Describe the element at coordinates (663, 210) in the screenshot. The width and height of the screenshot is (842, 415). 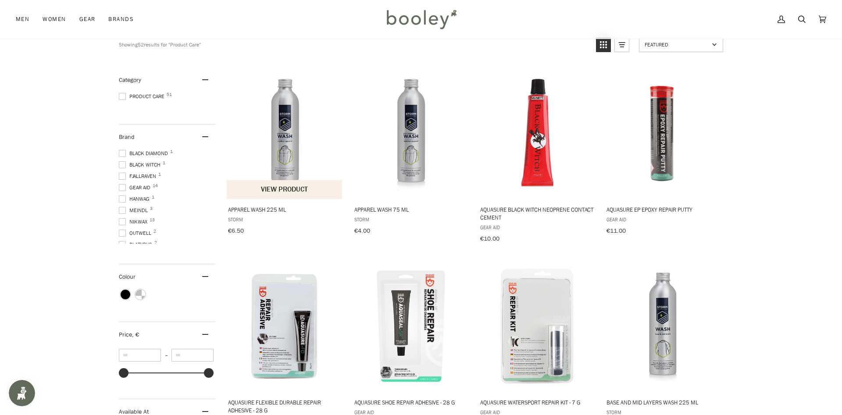
I see `span: Aquasure EP Epoxy Repair Putty` at that location.